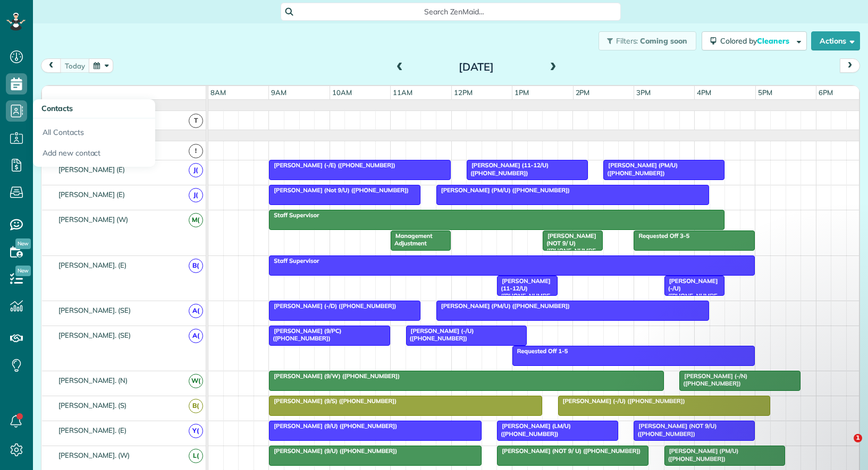 This screenshot has height=470, width=868. What do you see at coordinates (195, 121) in the screenshot?
I see `span: T` at bounding box center [195, 121].